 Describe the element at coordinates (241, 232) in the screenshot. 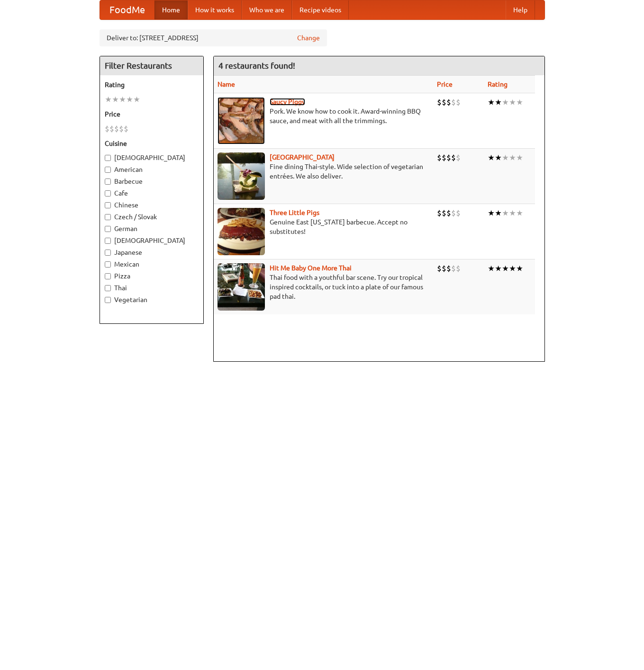

I see `img: littlepigs.jpg` at that location.